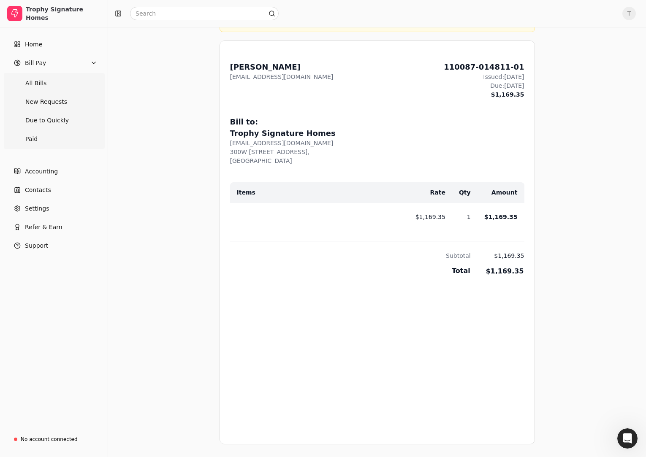 The height and width of the screenshot is (457, 646). What do you see at coordinates (37, 209) in the screenshot?
I see `span: Settings` at bounding box center [37, 209].